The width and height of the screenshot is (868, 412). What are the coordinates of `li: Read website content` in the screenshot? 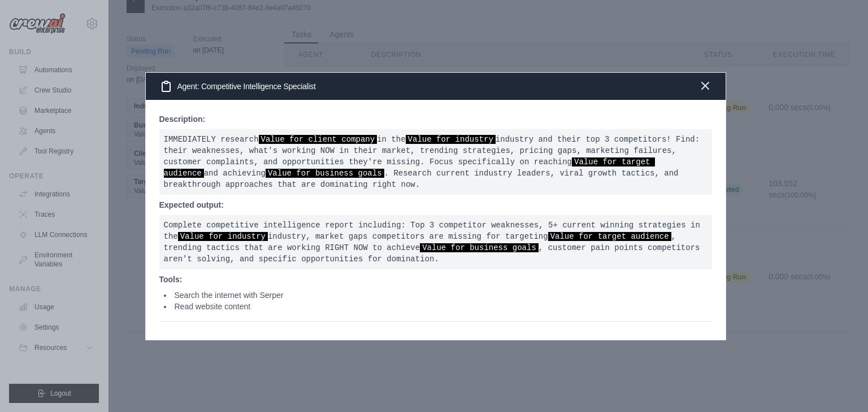 It's located at (438, 307).